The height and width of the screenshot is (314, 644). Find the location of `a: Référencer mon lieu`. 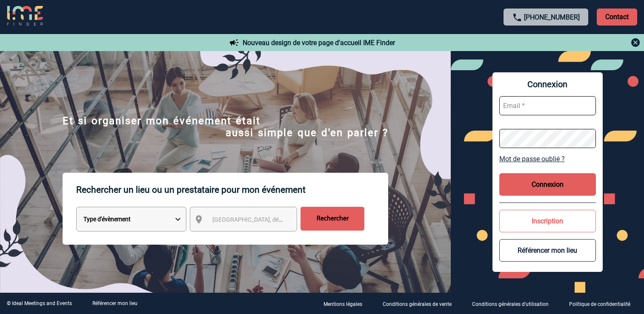

a: Référencer mon lieu is located at coordinates (115, 303).